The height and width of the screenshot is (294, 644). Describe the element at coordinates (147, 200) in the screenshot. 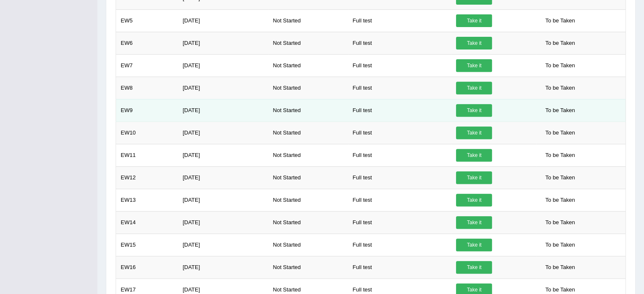

I see `td: EW13` at that location.